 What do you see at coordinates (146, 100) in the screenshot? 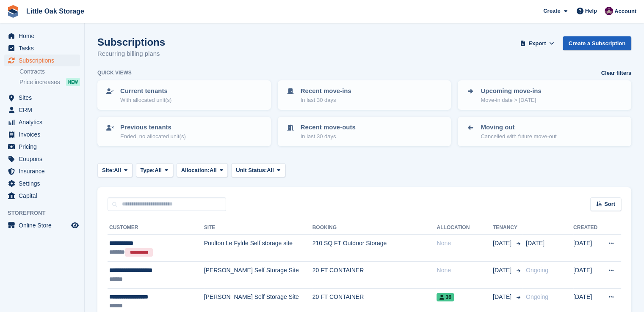
I see `p: With allocated unit(s)` at bounding box center [146, 100].